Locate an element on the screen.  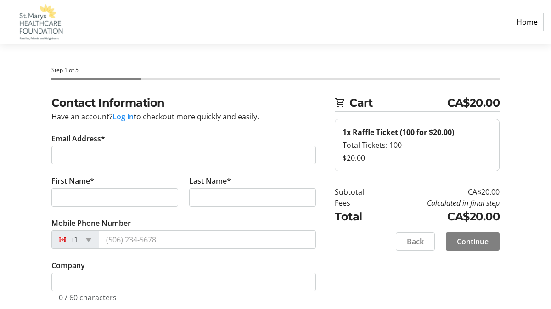
input: (506) 234-5678 is located at coordinates (207, 240).